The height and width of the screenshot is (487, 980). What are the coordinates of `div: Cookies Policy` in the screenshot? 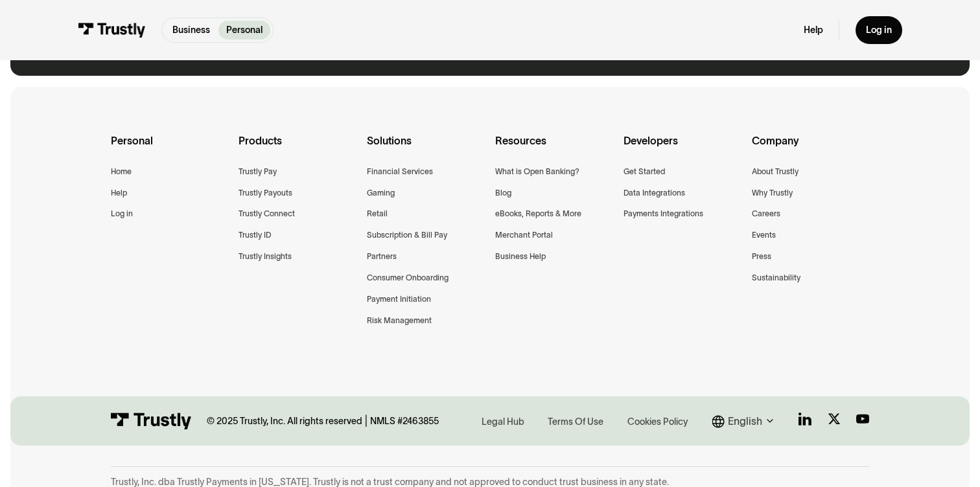 It's located at (657, 422).